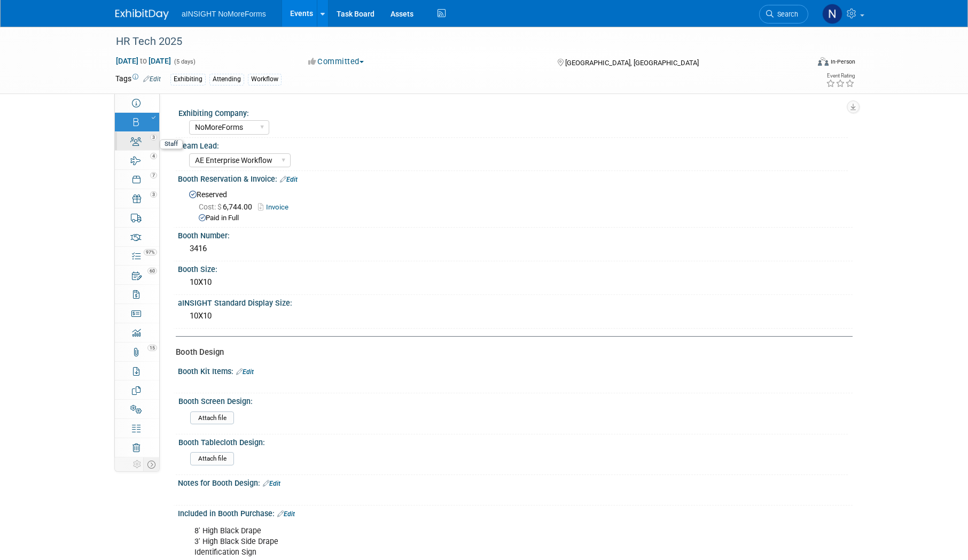 This screenshot has width=968, height=560. I want to click on td: Toggle Event Tabs, so click(152, 465).